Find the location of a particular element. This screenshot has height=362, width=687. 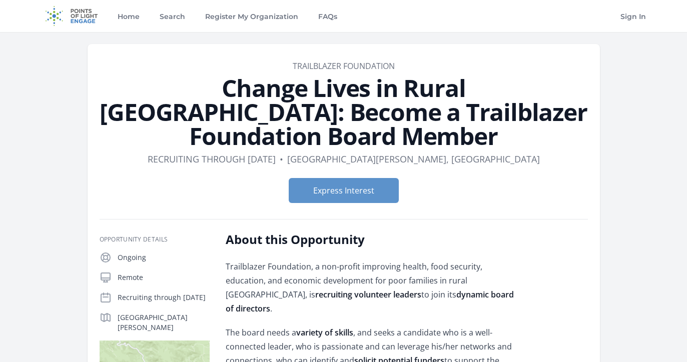

p: Trailblazer Foundation, a non-profit improving health, food security, education, and economic dev... is located at coordinates (372, 288).